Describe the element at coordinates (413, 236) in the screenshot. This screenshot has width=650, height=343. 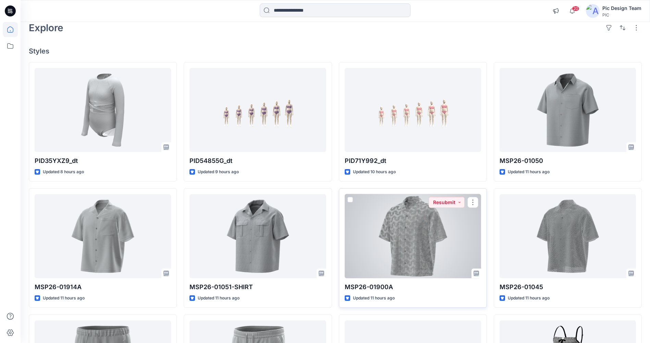
I see `a: MSP26-01900A` at that location.